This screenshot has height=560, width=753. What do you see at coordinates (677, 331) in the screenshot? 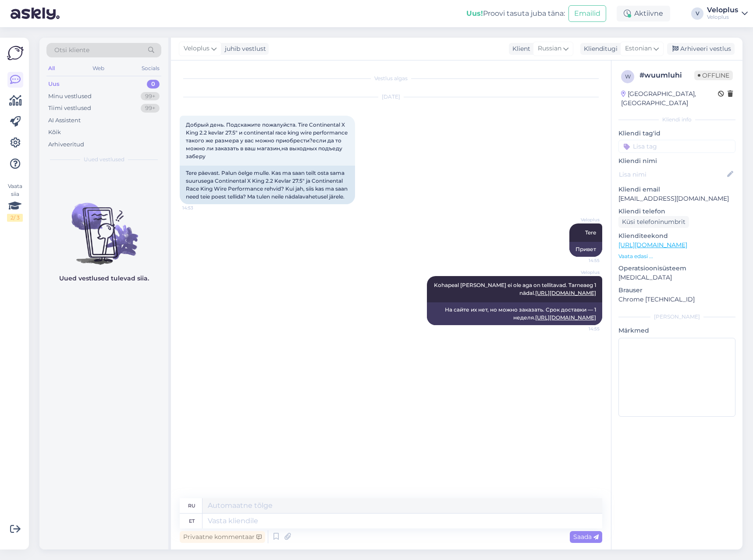
I see `p: Märkmed` at bounding box center [677, 331].